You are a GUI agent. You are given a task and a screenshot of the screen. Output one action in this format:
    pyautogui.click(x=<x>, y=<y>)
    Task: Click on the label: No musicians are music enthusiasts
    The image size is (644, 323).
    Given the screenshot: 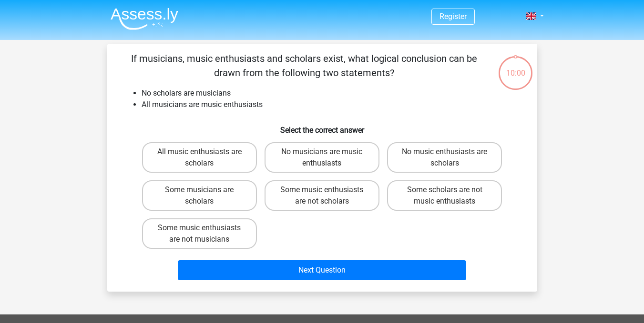 What is the action you would take?
    pyautogui.click(x=321, y=157)
    